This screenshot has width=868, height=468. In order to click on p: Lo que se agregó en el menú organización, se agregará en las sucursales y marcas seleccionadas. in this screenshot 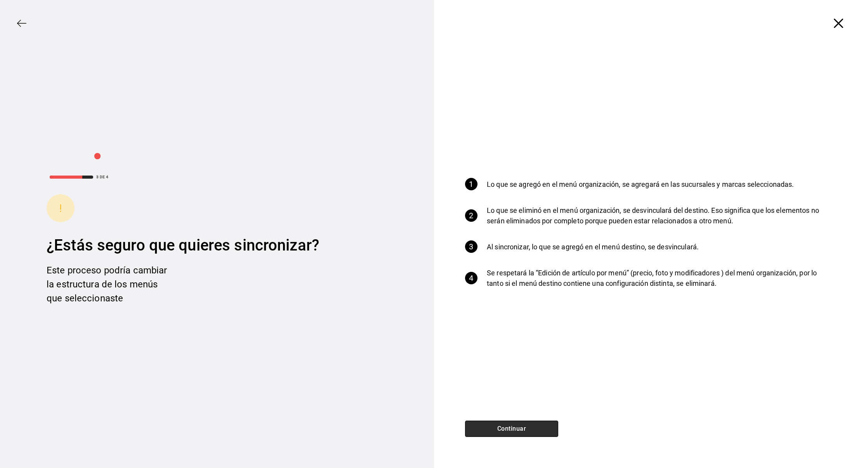, I will do `click(640, 184)`.